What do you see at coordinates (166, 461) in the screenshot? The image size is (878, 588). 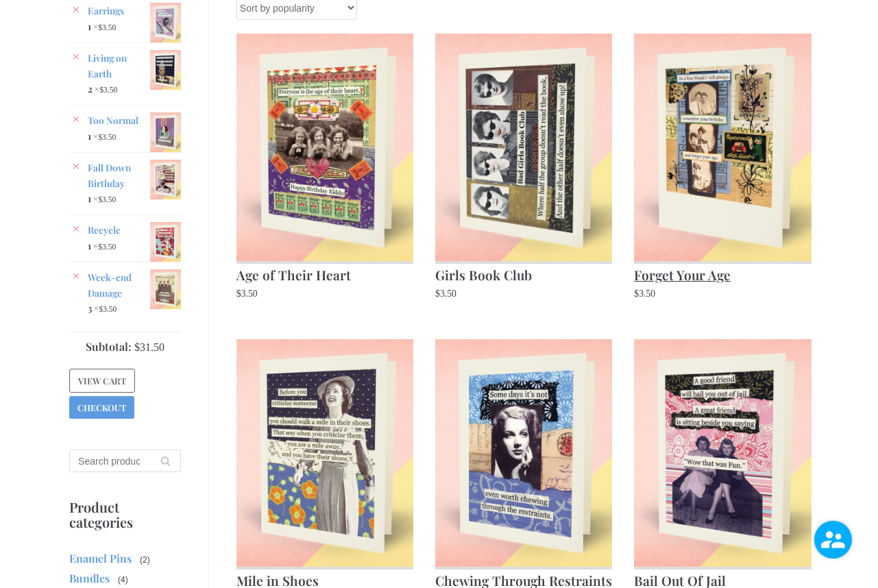 I see `button: Search` at bounding box center [166, 461].